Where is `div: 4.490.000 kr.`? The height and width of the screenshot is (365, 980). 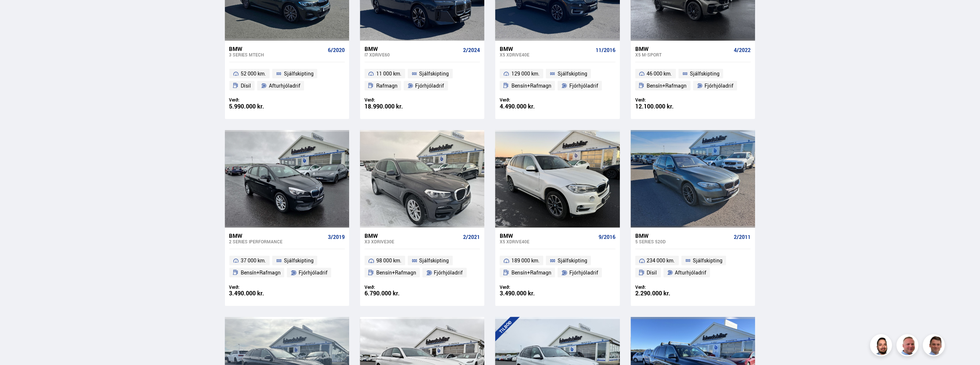
div: 4.490.000 kr. is located at coordinates (528, 106).